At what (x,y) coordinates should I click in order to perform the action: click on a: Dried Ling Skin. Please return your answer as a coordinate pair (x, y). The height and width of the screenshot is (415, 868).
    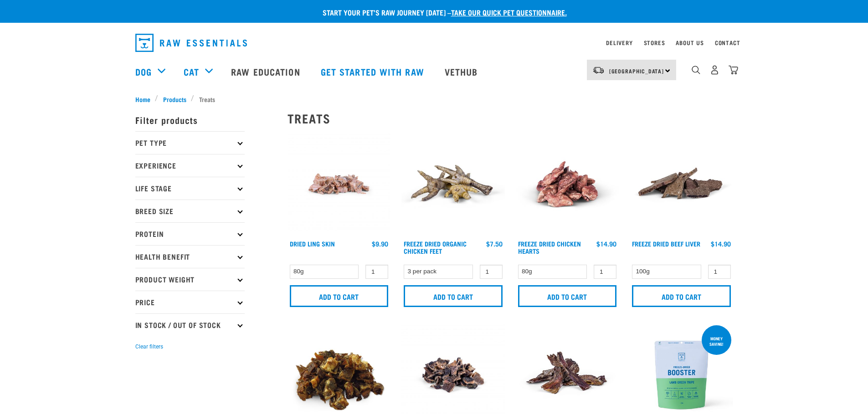
    Looking at the image, I should click on (312, 243).